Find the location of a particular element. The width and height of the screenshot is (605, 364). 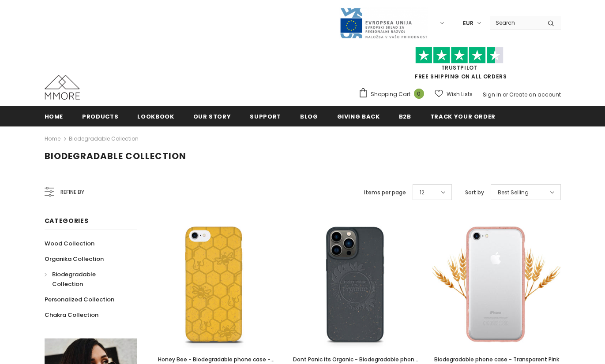

span: Wish Lists is located at coordinates (459, 94).